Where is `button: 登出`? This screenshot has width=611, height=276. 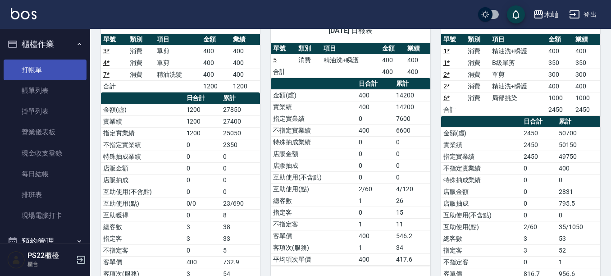 button: 登出 is located at coordinates (582, 14).